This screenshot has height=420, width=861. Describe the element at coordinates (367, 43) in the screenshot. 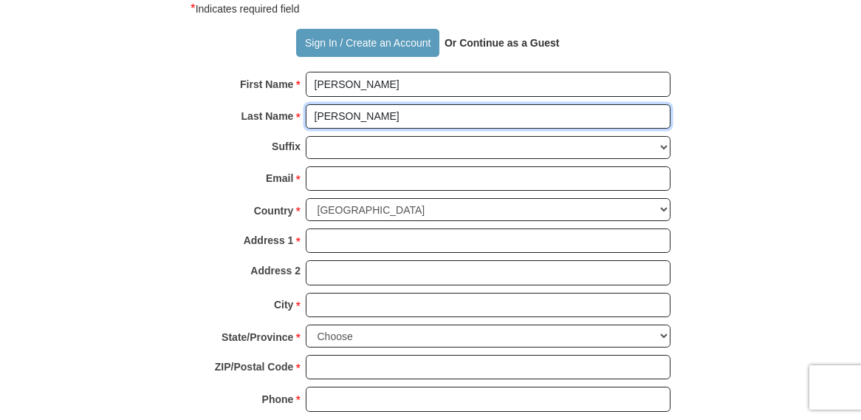

I see `button: Sign In / Create an Account` at that location.